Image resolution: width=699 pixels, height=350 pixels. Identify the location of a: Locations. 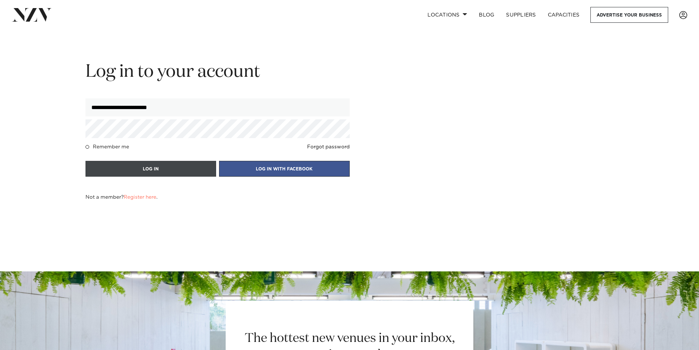
(447, 15).